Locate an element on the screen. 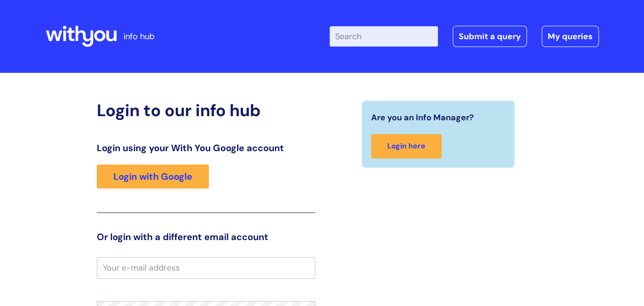 The height and width of the screenshot is (306, 644). a: Login with Google is located at coordinates (152, 177).